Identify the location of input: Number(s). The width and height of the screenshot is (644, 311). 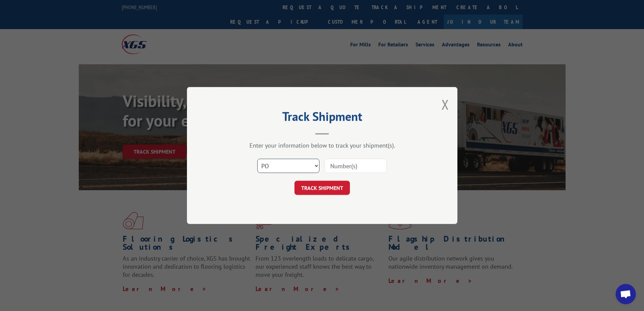
(356, 166).